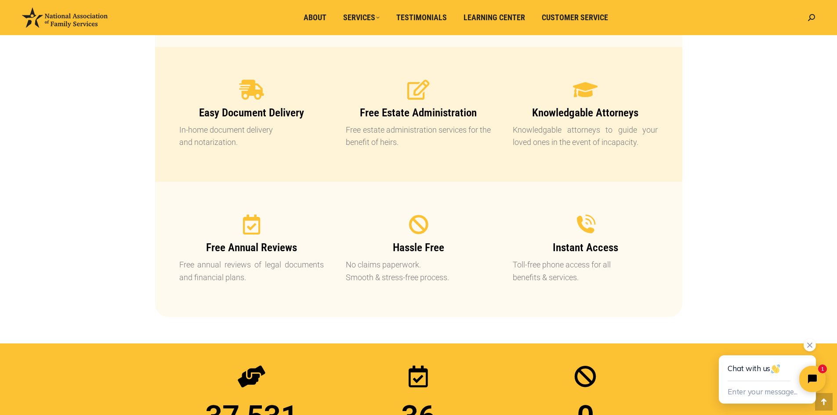 The image size is (837, 415). Describe the element at coordinates (315, 18) in the screenshot. I see `a: About` at that location.